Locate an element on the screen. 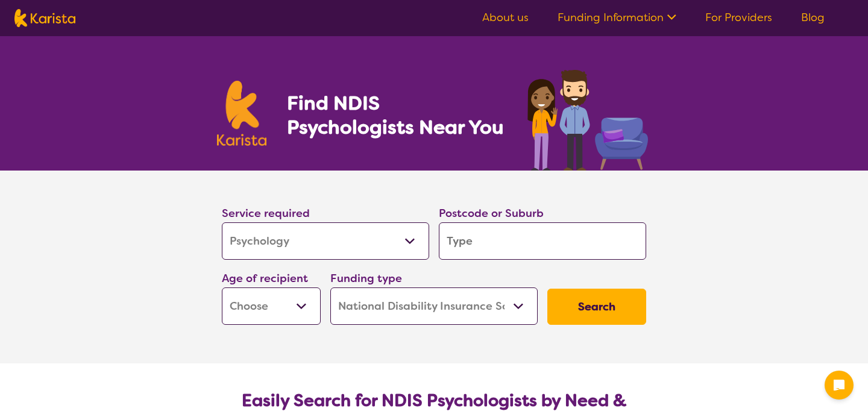 Image resolution: width=868 pixels, height=414 pixels. a: About us is located at coordinates (505, 17).